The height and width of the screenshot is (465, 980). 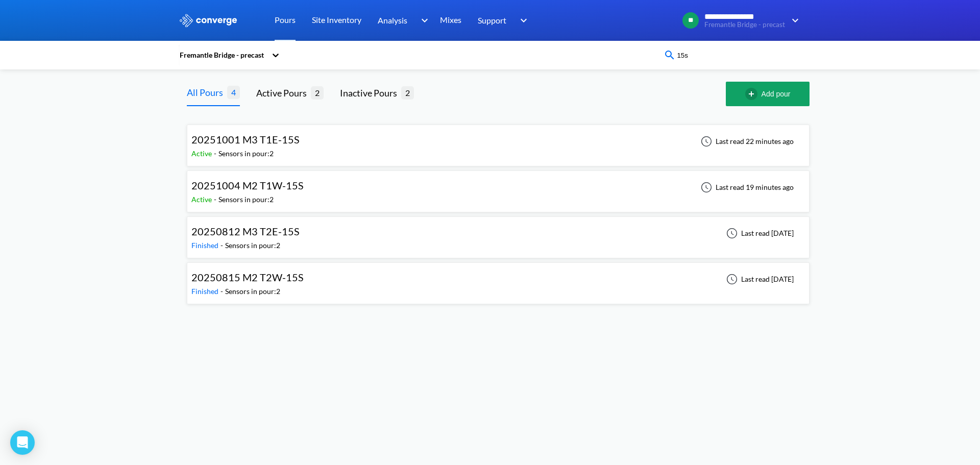 What do you see at coordinates (738, 55) in the screenshot?
I see `input: Type your pour name` at bounding box center [738, 55].